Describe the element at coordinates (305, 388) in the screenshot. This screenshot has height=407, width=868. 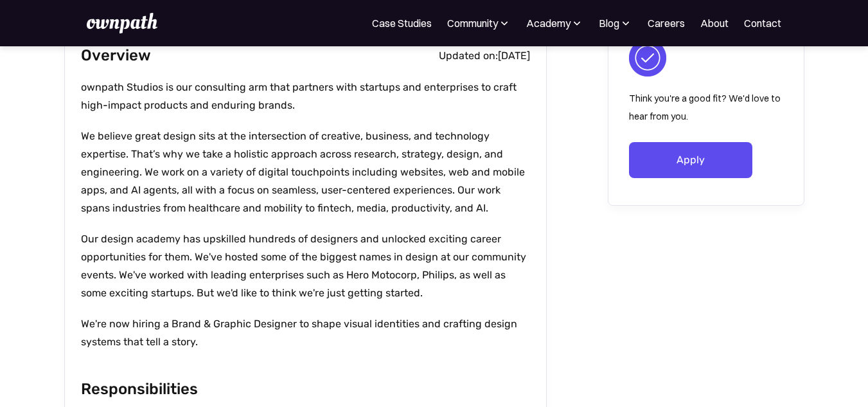
I see `h2: Responsibilities` at that location.